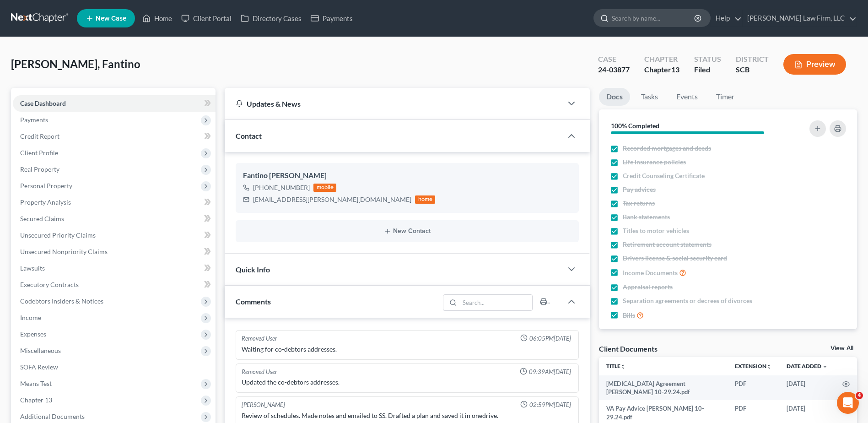  Describe the element at coordinates (726, 18) in the screenshot. I see `a: Help` at that location.